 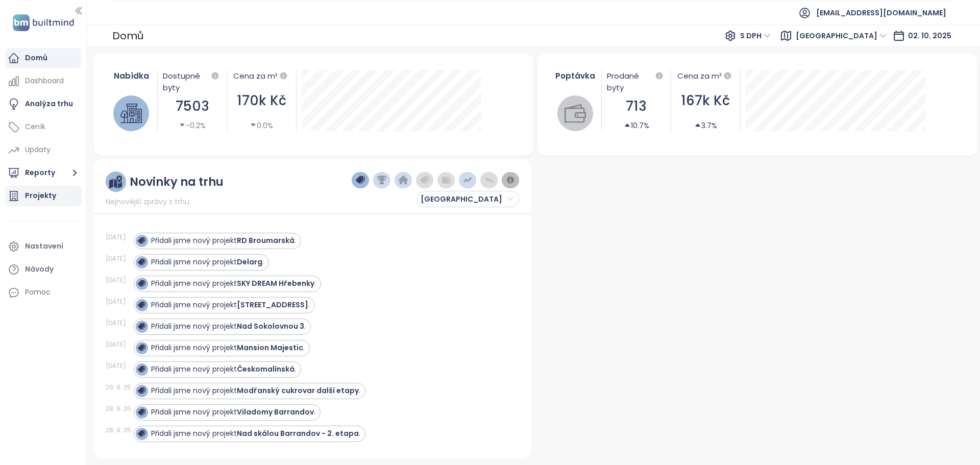 What do you see at coordinates (706, 126) in the screenshot?
I see `div: 3.7%` at bounding box center [706, 126].